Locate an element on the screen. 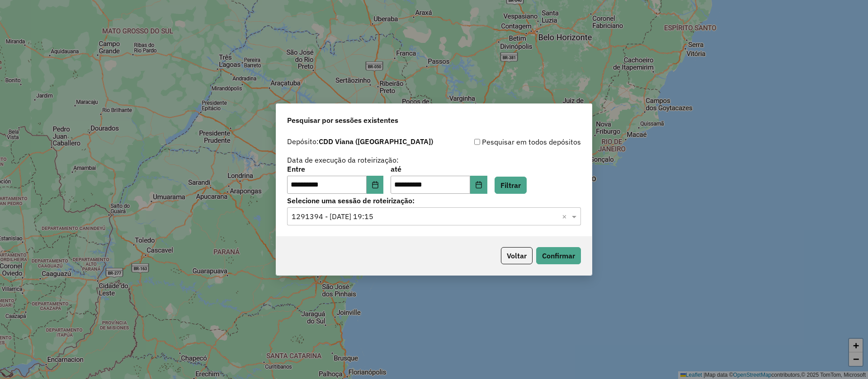 This screenshot has width=868, height=379. span: Clear all is located at coordinates (566, 217).